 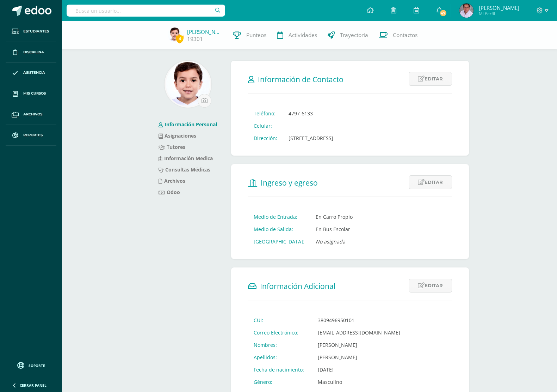 What do you see at coordinates (279, 229) in the screenshot?
I see `td: Medio de Salida:` at bounding box center [279, 229].